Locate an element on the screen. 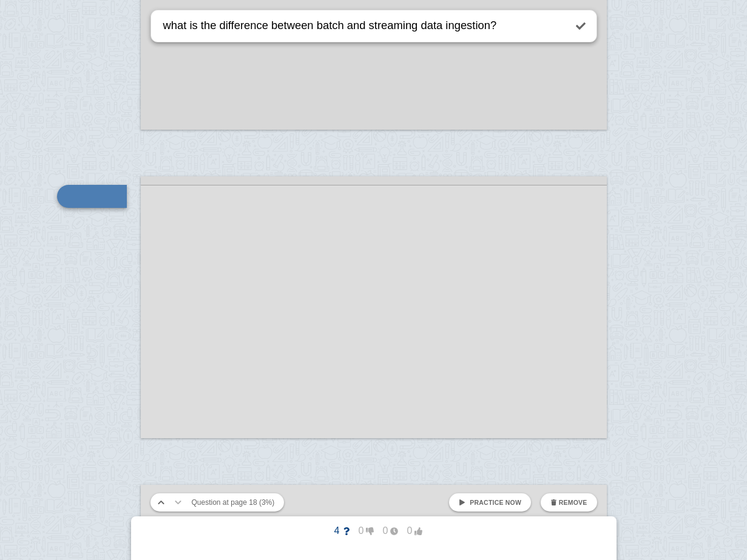 The image size is (747, 560). span: Remove is located at coordinates (573, 503).